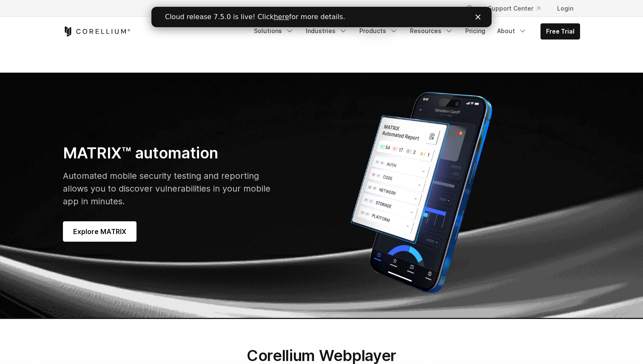 The image size is (643, 364). Describe the element at coordinates (432, 31) in the screenshot. I see `a: Resources` at that location.